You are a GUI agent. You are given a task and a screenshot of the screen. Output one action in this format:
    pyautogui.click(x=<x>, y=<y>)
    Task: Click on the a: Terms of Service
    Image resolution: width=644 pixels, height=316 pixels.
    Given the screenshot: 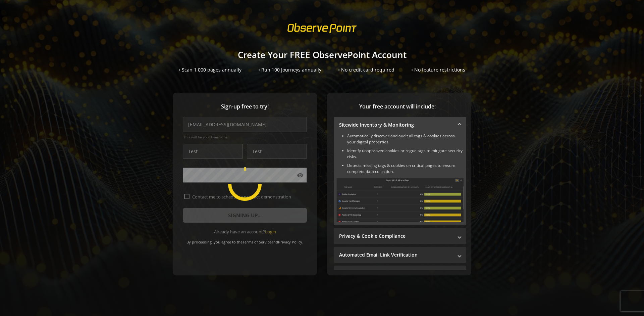 What is the action you would take?
    pyautogui.click(x=257, y=241)
    